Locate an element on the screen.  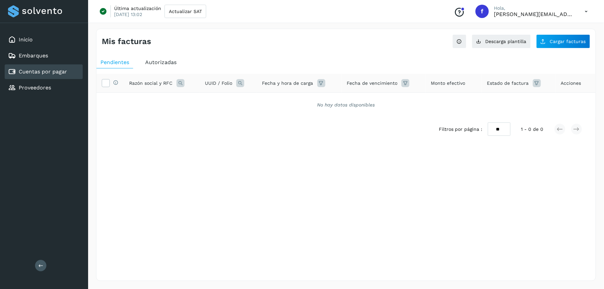
div: Proveedores is located at coordinates (44, 88).